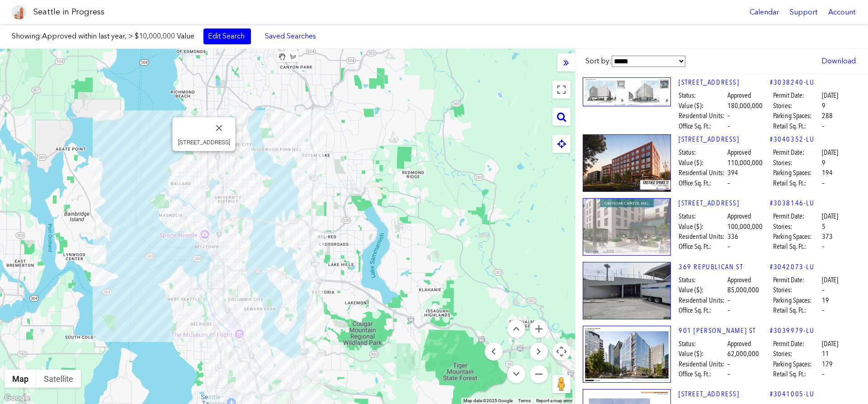  Describe the element at coordinates (827, 116) in the screenshot. I see `span: 288` at that location.